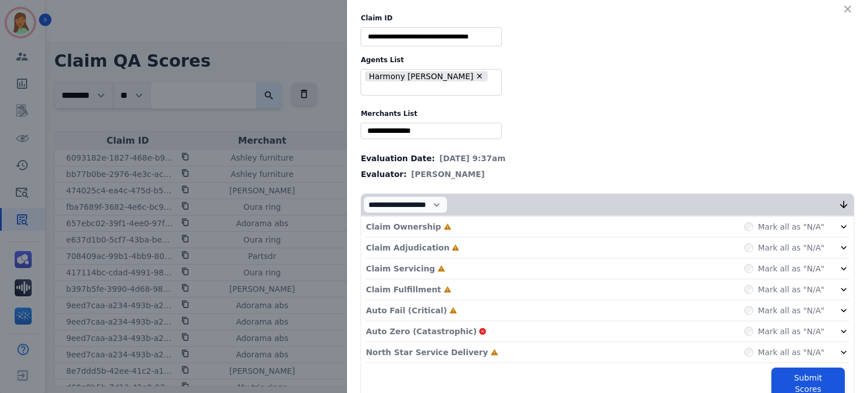 Image resolution: width=868 pixels, height=393 pixels. I want to click on p: North Star Service Delivery, so click(427, 353).